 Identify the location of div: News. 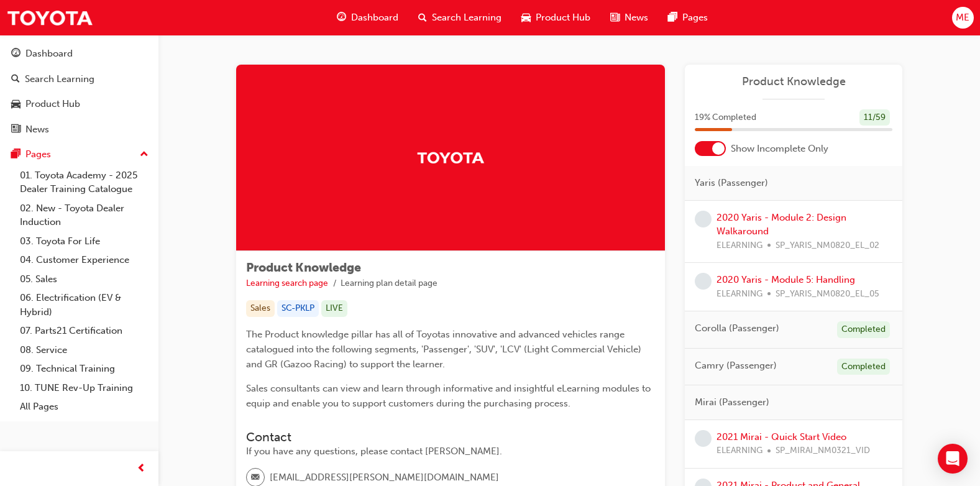
(38, 129).